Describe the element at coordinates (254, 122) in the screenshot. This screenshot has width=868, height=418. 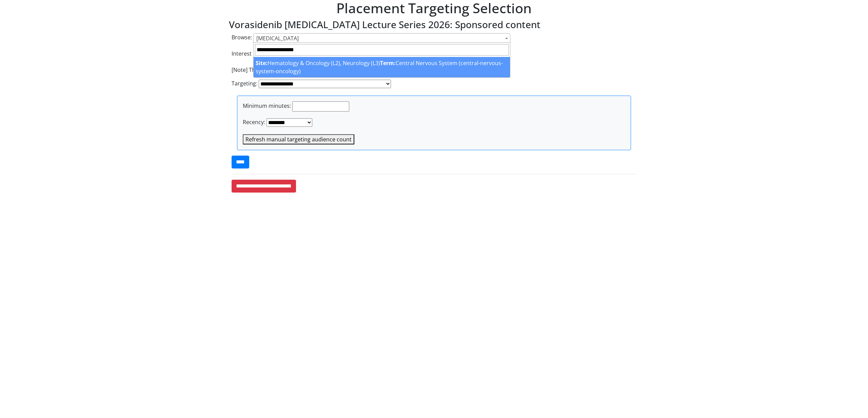
I see `label: Recency:` at that location.